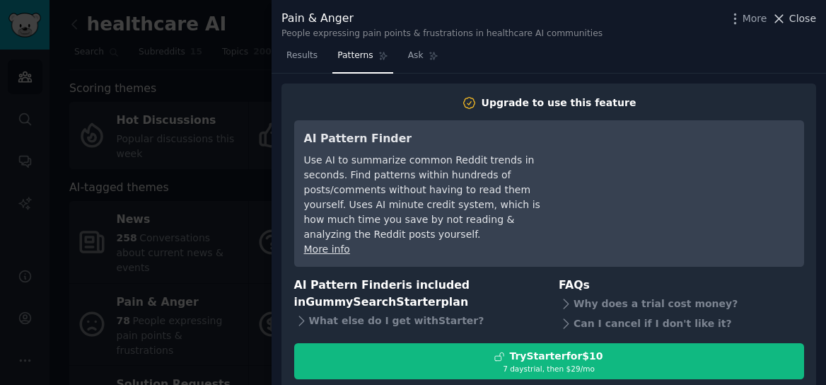 This screenshot has width=826, height=385. Describe the element at coordinates (433, 197) in the screenshot. I see `div: Use AI to summarize common Reddit trends in seconds. Find patterns within hundreds of posts/comme...` at that location.